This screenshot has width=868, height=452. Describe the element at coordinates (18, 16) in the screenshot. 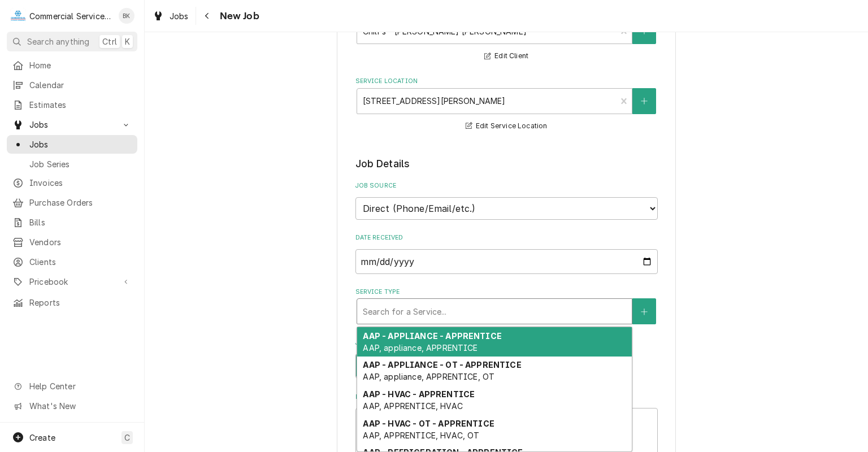

I see `div: C` at that location.